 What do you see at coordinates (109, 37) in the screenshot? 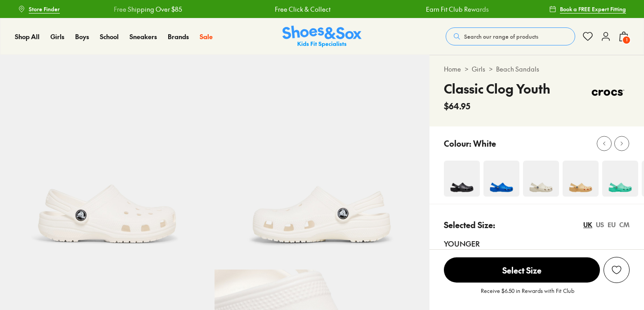
I see `span: School` at bounding box center [109, 37].